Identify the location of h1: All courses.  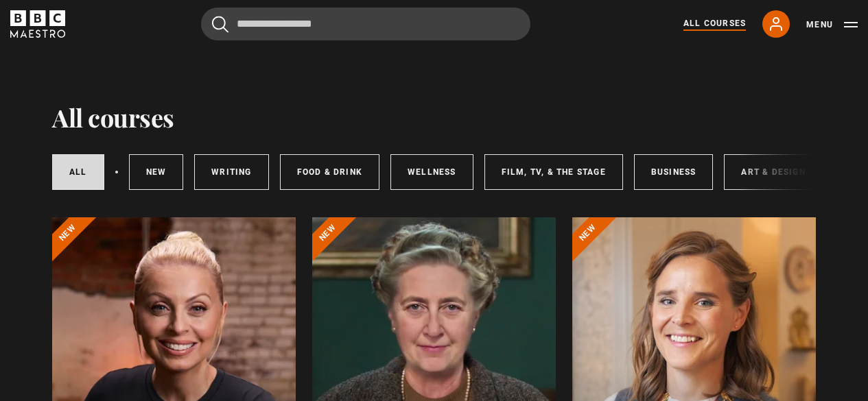
(113, 117).